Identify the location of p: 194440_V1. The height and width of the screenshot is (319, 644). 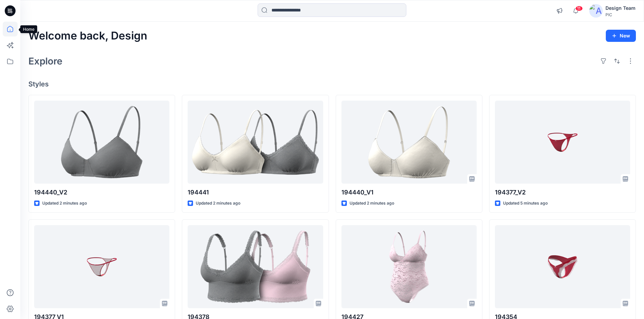
(409, 192).